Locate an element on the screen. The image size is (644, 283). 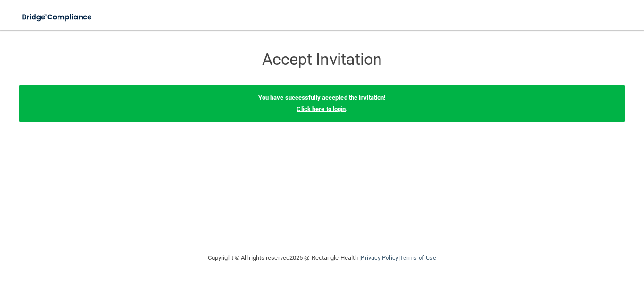
h3: Accept Invitation is located at coordinates (322, 59).